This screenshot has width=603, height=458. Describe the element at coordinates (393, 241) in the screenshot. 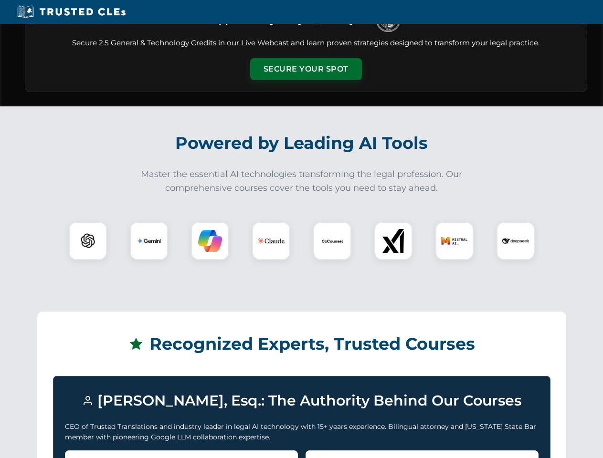

I see `div: xAI` at that location.